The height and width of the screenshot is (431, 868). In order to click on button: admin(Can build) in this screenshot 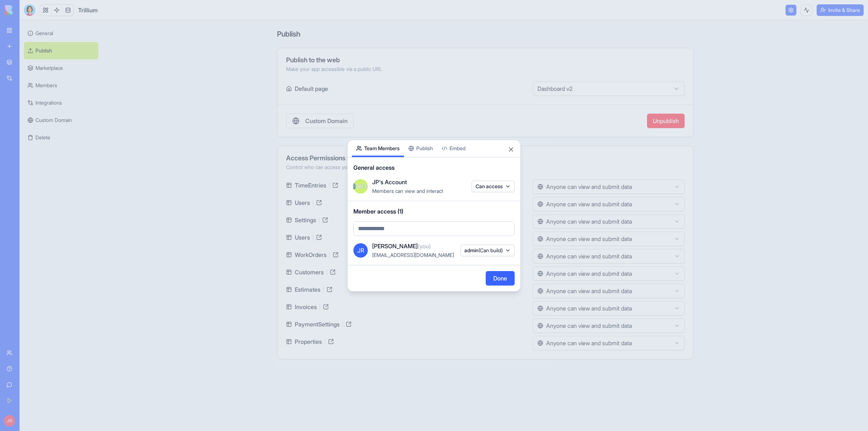, I will do `click(488, 251)`.